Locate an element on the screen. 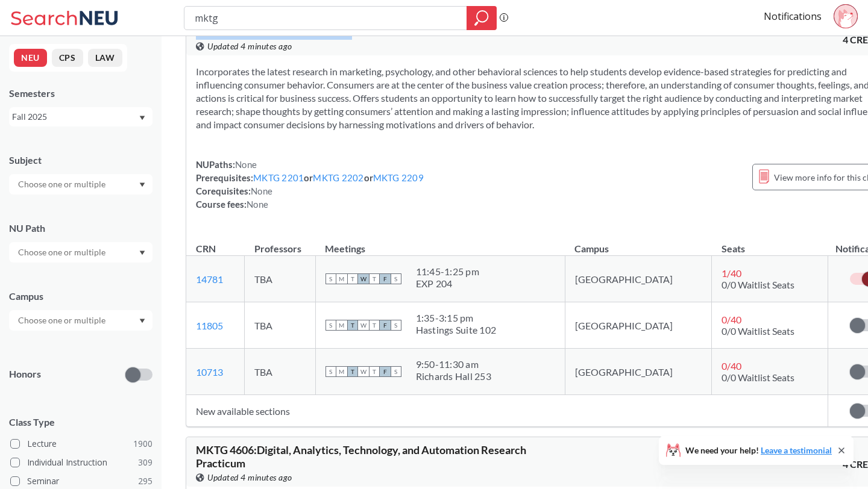  div: 9:50 - 11:30 am is located at coordinates (453, 364).